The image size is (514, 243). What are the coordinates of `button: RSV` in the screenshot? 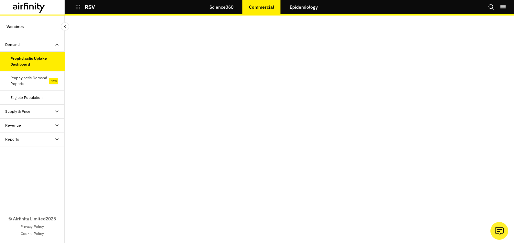 It's located at (85, 7).